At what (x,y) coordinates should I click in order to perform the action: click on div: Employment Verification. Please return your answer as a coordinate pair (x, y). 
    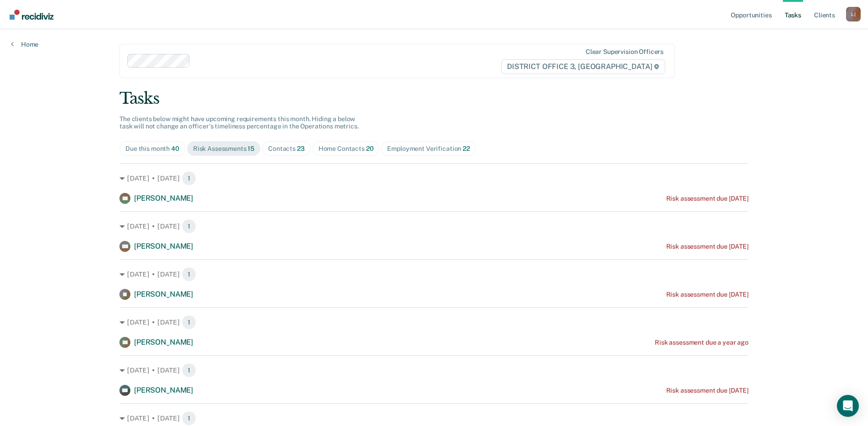
    Looking at the image, I should click on (428, 148).